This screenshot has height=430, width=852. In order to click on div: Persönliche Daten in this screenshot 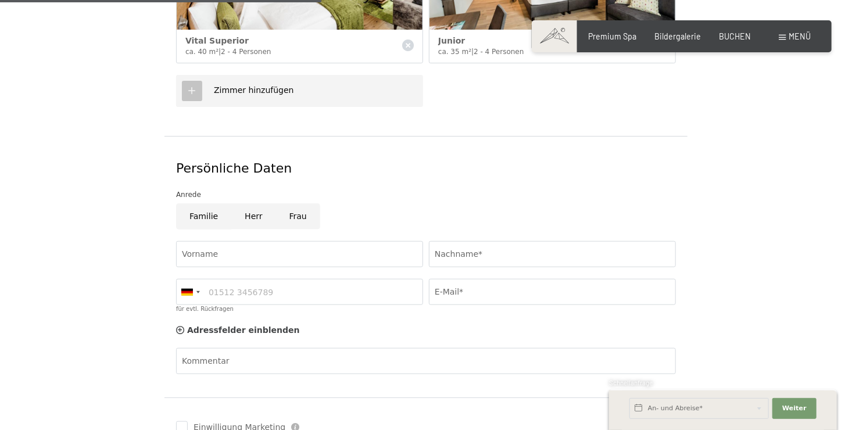, I will do `click(426, 168)`.